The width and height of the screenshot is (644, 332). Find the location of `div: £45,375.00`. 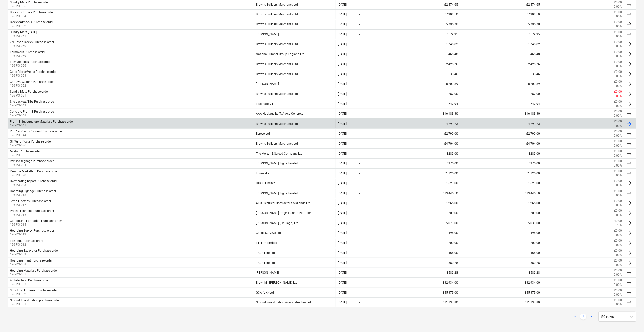

div: £45,375.00 is located at coordinates (419, 293).